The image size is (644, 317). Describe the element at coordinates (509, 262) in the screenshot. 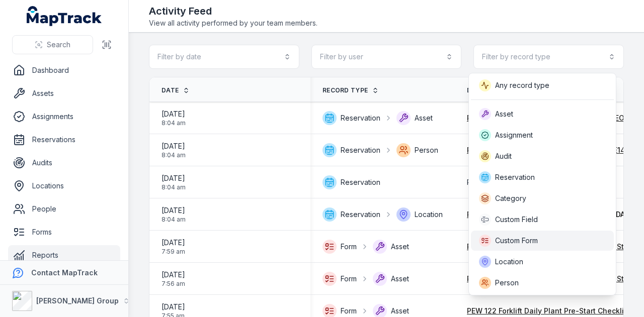

I see `span: Location` at that location.